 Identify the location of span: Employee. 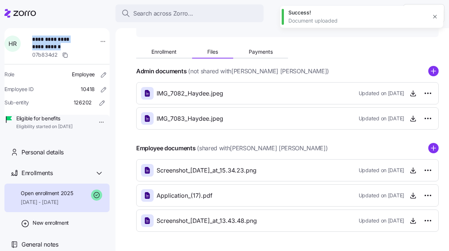
(83, 74).